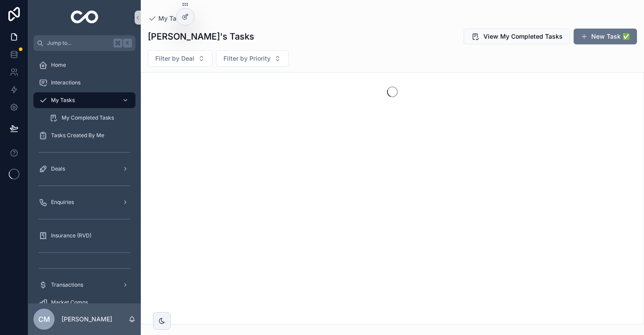 The width and height of the screenshot is (644, 335). Describe the element at coordinates (58, 65) in the screenshot. I see `span: Home` at that location.